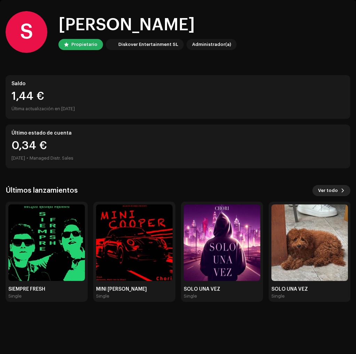 This screenshot has height=354, width=356. I want to click on span: Ver todo, so click(328, 191).